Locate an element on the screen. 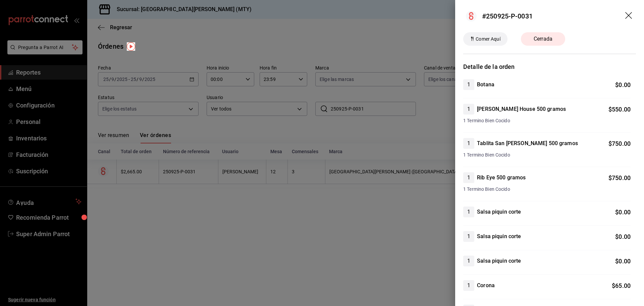 The width and height of the screenshot is (644, 306). h3: Detalle de la orden is located at coordinates (549, 67).